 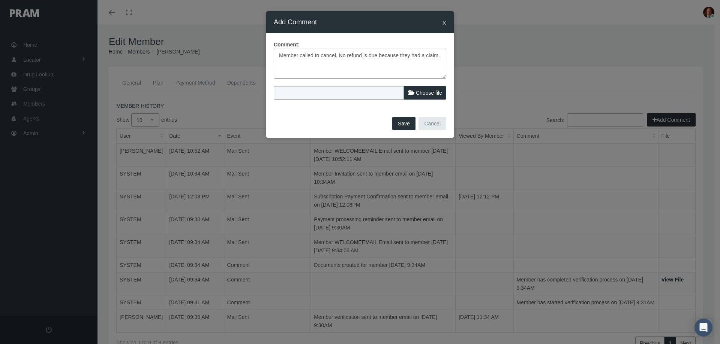 I want to click on button: Cancel, so click(x=432, y=124).